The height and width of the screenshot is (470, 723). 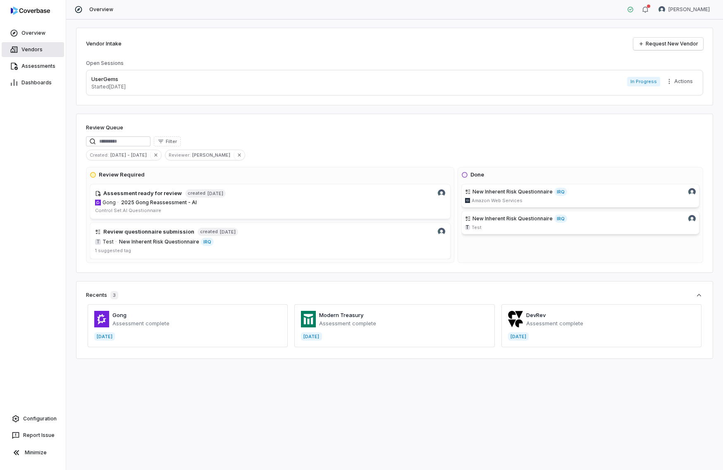 What do you see at coordinates (33, 435) in the screenshot?
I see `button: Report Issue` at bounding box center [33, 435].